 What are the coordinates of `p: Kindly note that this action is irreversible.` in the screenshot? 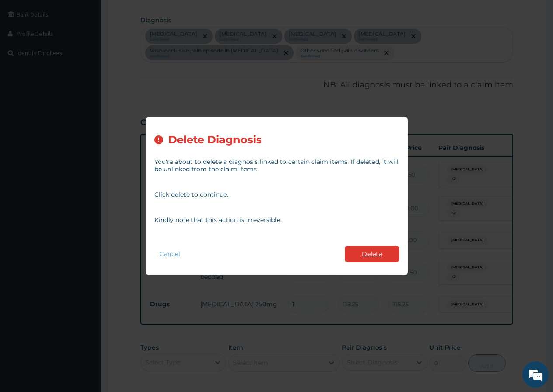 It's located at (277, 220).